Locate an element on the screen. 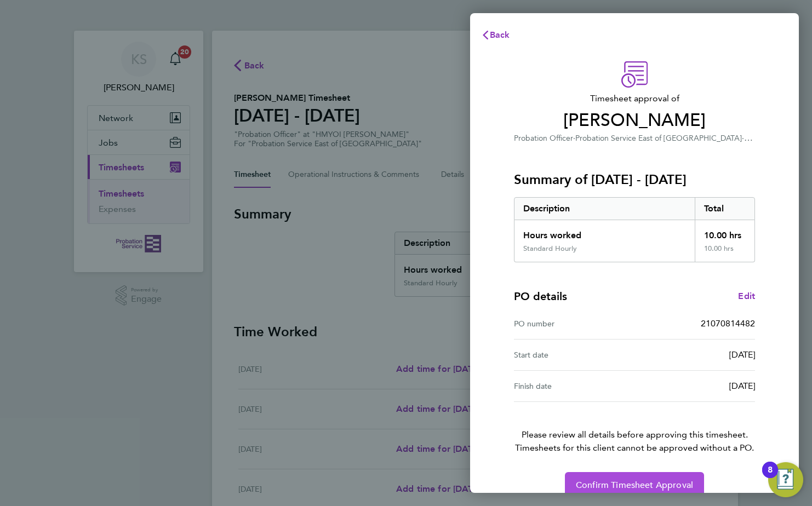 The height and width of the screenshot is (506, 812). span: Timesheets for this client cannot be approved without a PO. is located at coordinates (635, 448).